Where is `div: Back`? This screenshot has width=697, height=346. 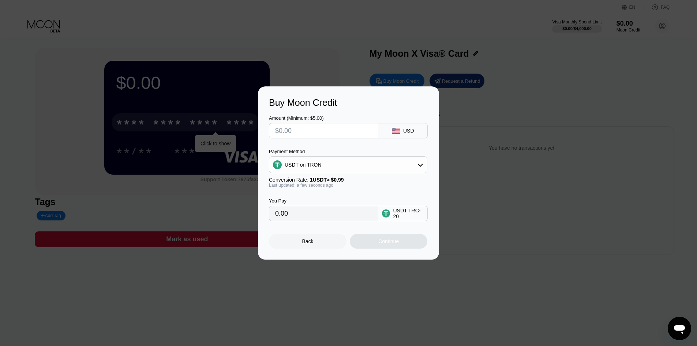 div: Back is located at coordinates (308, 241).